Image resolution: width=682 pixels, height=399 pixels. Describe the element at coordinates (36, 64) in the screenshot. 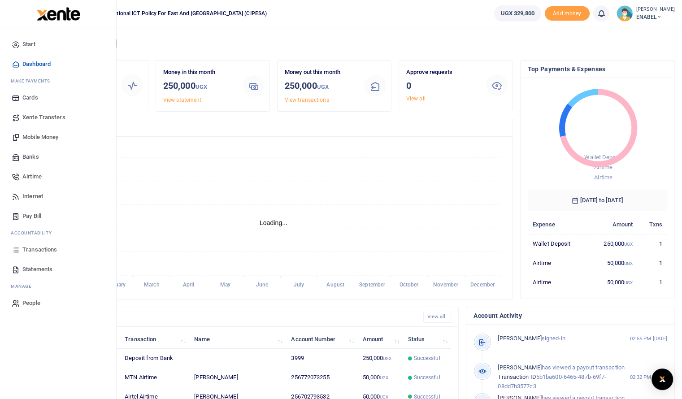

I see `span: Dashboard` at that location.